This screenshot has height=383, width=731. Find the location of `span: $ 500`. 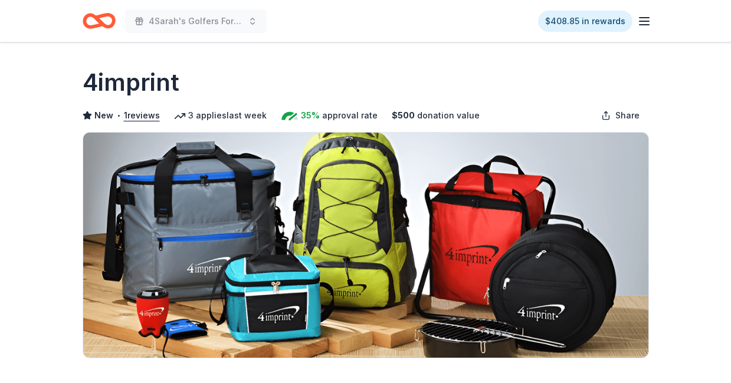

span: $ 500 is located at coordinates (403, 116).